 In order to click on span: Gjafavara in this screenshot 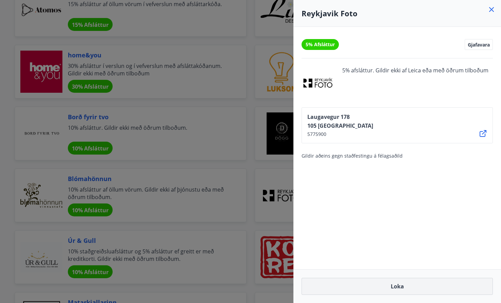, I will do `click(479, 44)`.